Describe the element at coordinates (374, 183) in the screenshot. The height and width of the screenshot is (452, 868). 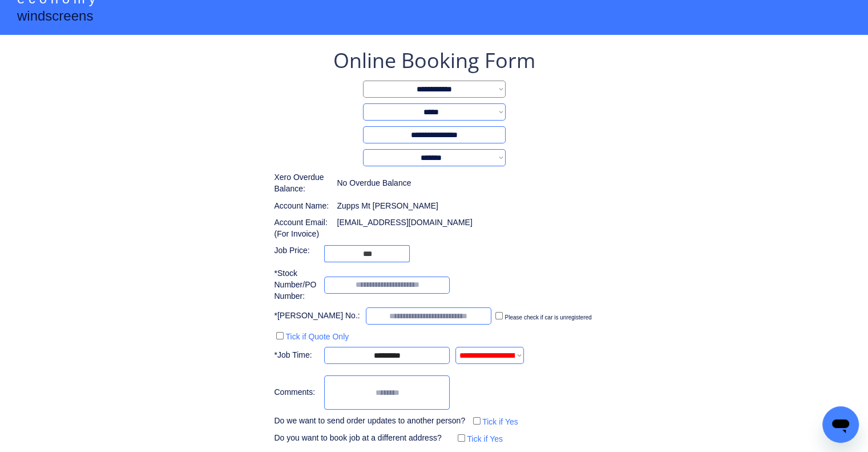
I see `div: No Overdue Balance` at that location.